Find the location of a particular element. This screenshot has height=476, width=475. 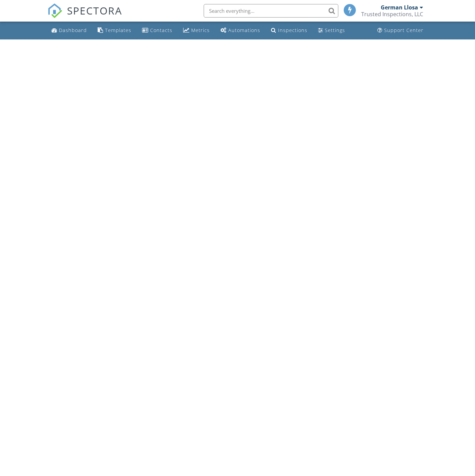

div: Templates is located at coordinates (118, 30).